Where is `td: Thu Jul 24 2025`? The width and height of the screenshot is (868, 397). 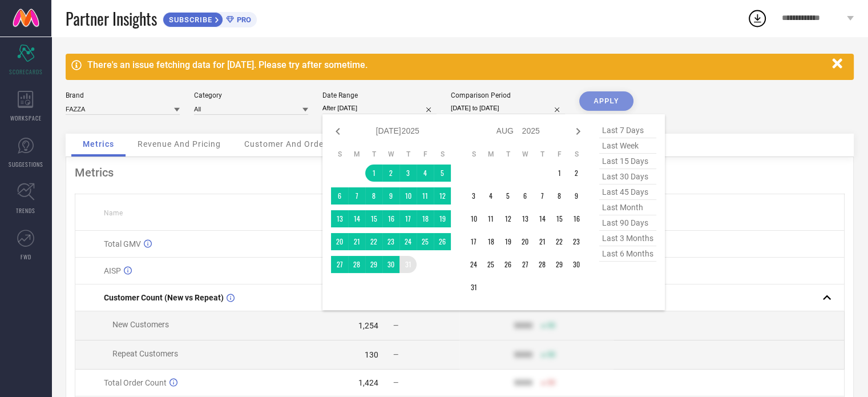 td: Thu Jul 24 2025 is located at coordinates (408, 242).